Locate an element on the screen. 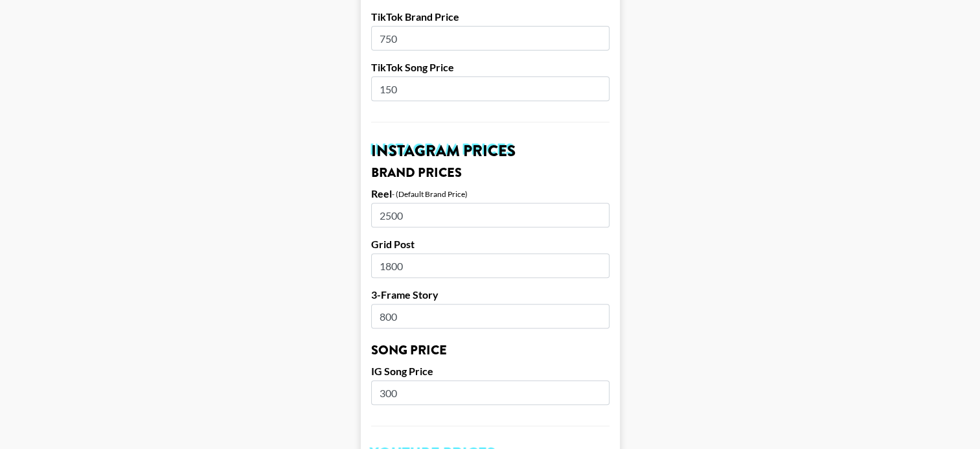 The width and height of the screenshot is (980, 449). label: 3-Frame Story is located at coordinates (490, 295).